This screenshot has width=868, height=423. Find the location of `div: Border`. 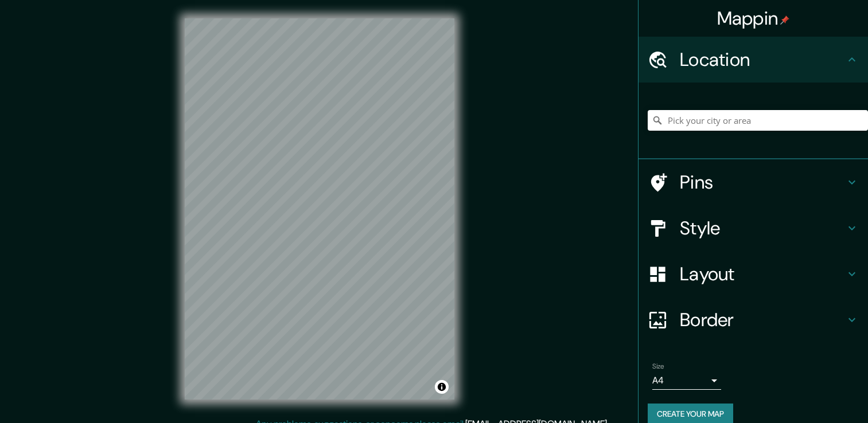

div: Border is located at coordinates (753, 320).